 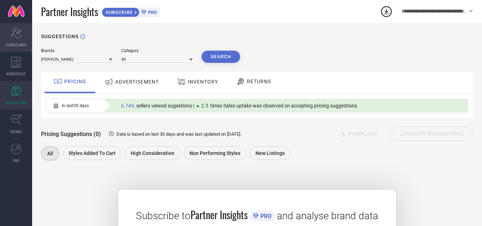 What do you see at coordinates (118, 12) in the screenshot?
I see `span: SUBSCRIBE` at bounding box center [118, 12].